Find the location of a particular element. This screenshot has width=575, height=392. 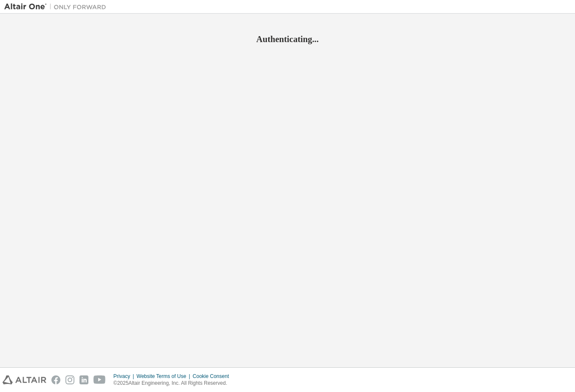

div: Privacy is located at coordinates (125, 376).